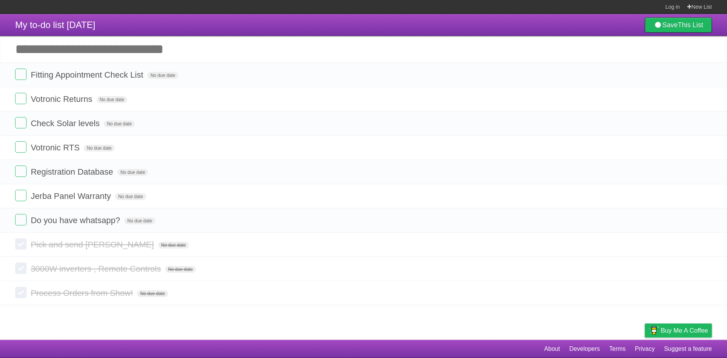 This screenshot has height=358, width=727. Describe the element at coordinates (56, 147) in the screenshot. I see `span: Votronic RTS` at that location.